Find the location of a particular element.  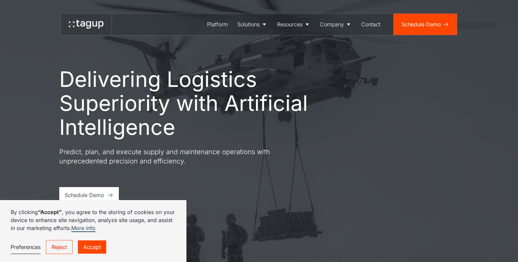

a: Solutions is located at coordinates (252, 24).